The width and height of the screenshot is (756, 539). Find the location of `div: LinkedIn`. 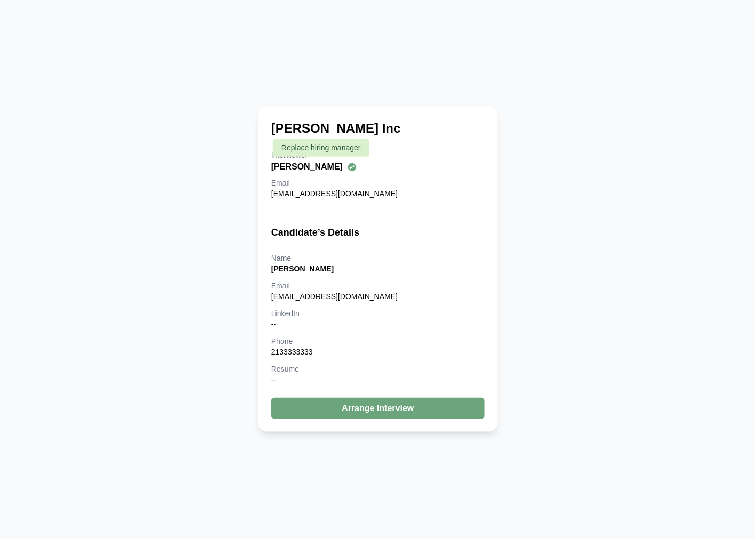

div: LinkedIn is located at coordinates (378, 313).